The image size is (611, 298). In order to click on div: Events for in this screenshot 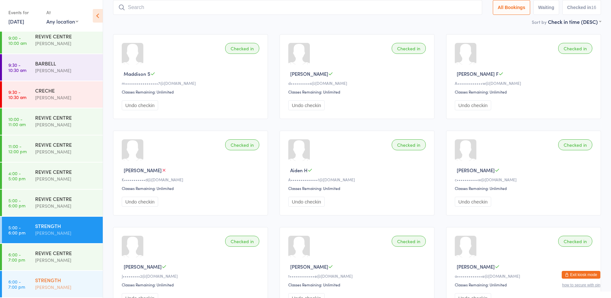, I will do `click(24, 12)`.